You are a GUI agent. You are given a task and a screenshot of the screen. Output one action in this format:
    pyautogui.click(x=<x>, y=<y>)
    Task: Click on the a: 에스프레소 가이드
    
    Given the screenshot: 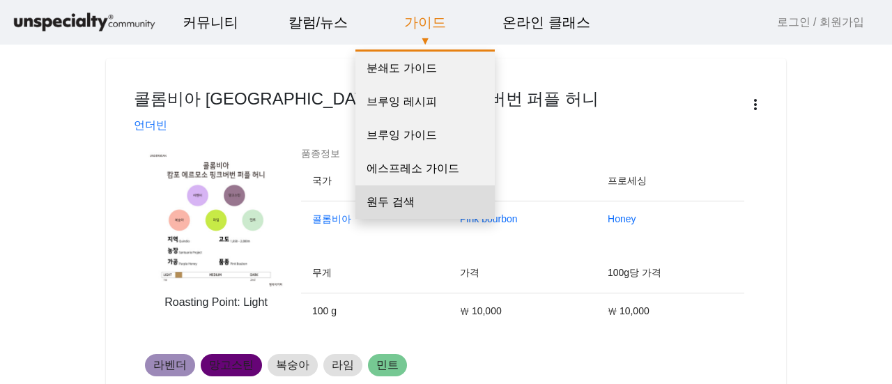 What is the action you would take?
    pyautogui.click(x=425, y=169)
    